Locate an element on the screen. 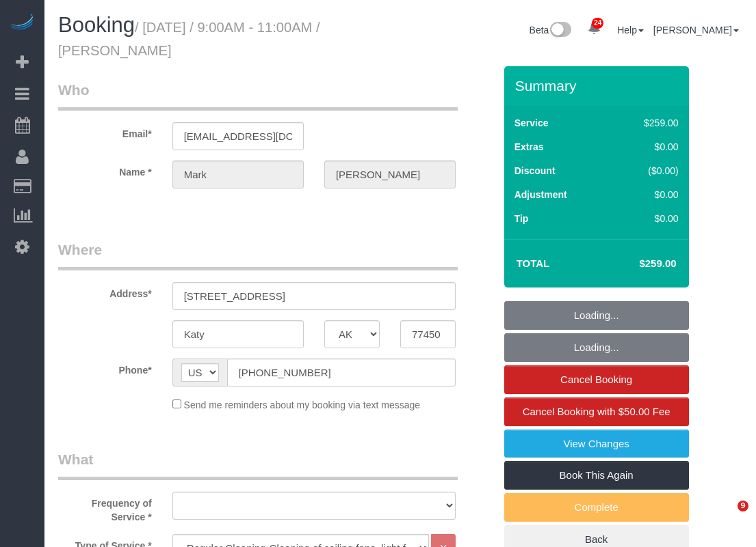 This screenshot has height=547, width=756. a: Help is located at coordinates (630, 30).